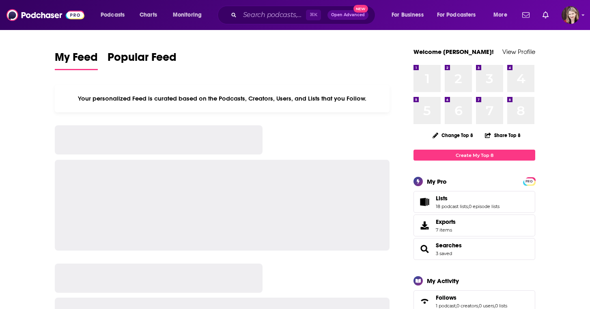  I want to click on span: Follows, so click(446, 298).